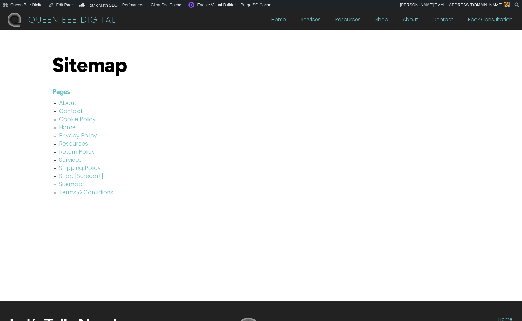 The width and height of the screenshot is (522, 321). What do you see at coordinates (72, 21) in the screenshot?
I see `p: QUEEN BEE DIGITAL` at bounding box center [72, 21].